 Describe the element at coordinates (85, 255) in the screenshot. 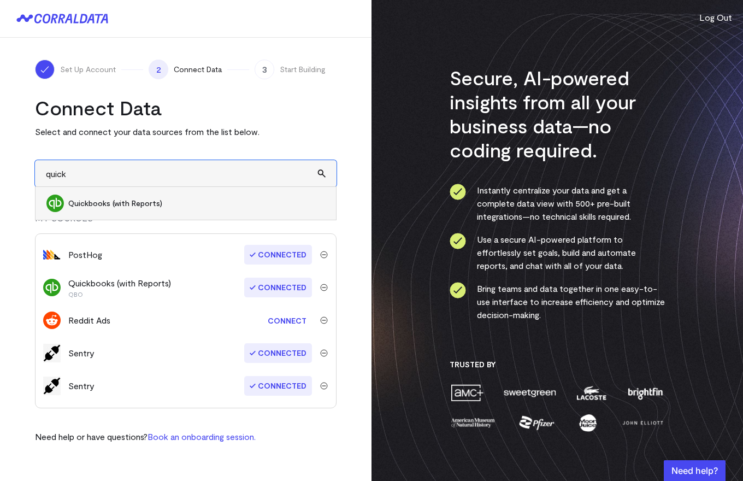

I see `div: PostHog` at that location.